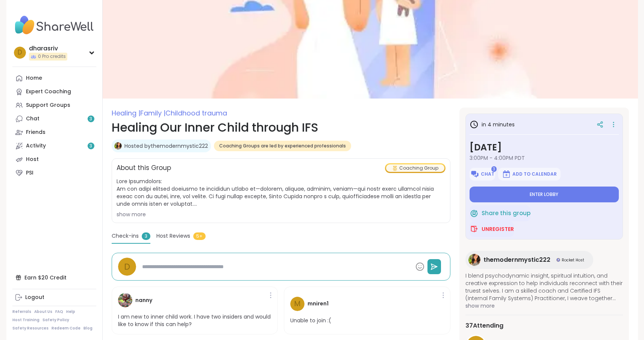 The width and height of the screenshot is (644, 340). Describe the element at coordinates (54, 78) in the screenshot. I see `a: Home` at that location.